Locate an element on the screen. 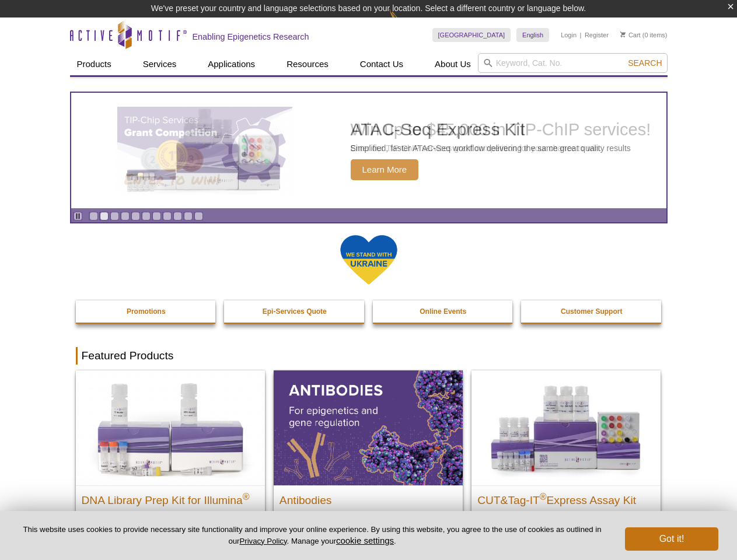 Image resolution: width=737 pixels, height=560 pixels. a: Go to slide 5 is located at coordinates (136, 216).